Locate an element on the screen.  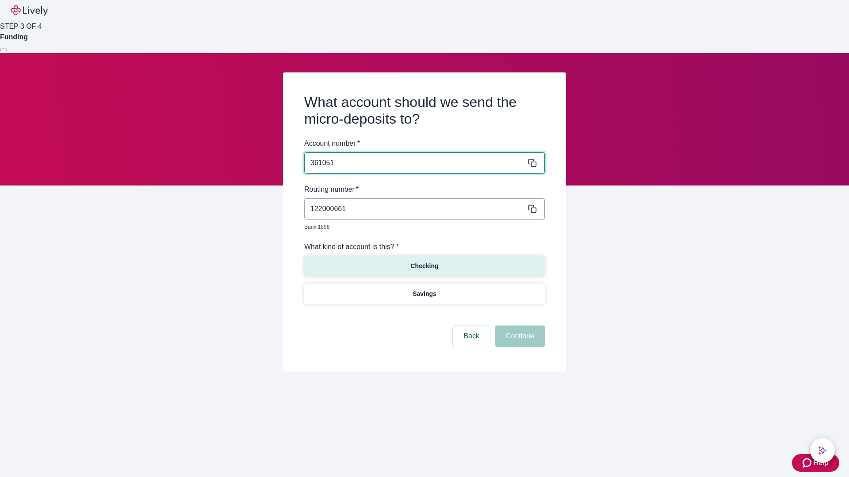
label: Routing number is located at coordinates (331, 190).